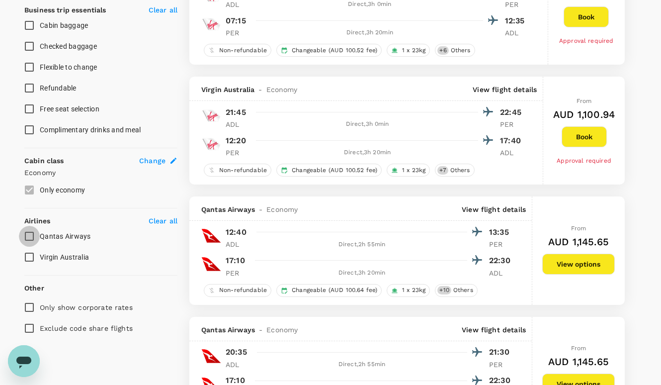  What do you see at coordinates (456, 290) in the screenshot?
I see `div: +10Others` at bounding box center [456, 290].